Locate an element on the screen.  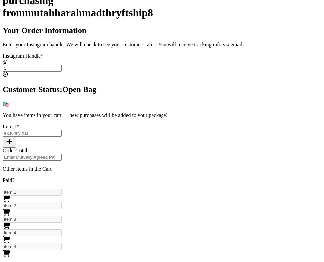
input: ex.funky hat is located at coordinates (32, 133).